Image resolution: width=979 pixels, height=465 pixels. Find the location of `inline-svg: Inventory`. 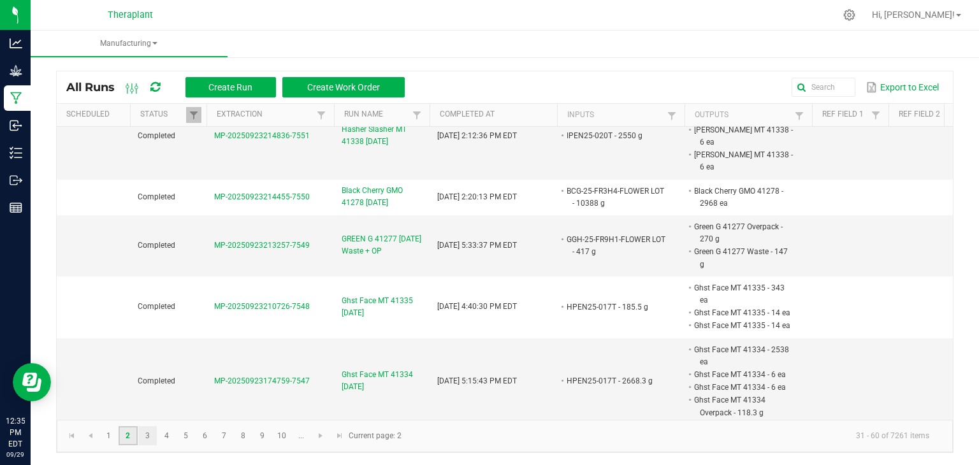

inline-svg: Inventory is located at coordinates (16, 153).